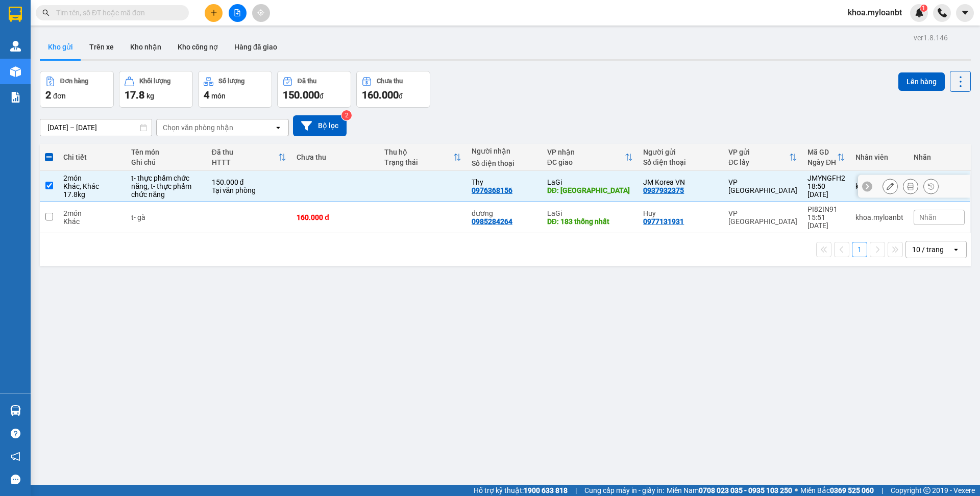  I want to click on div: Thu hộ, so click(418, 152).